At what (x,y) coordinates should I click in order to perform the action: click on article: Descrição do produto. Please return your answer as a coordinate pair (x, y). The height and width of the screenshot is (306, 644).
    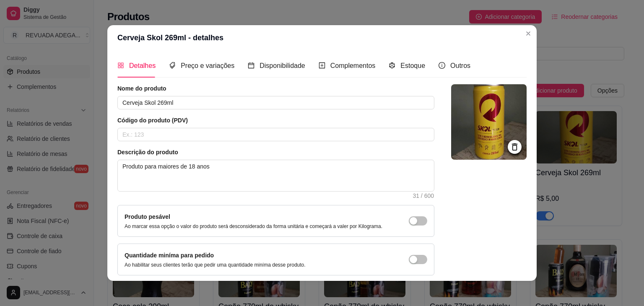
    Looking at the image, I should click on (276, 152).